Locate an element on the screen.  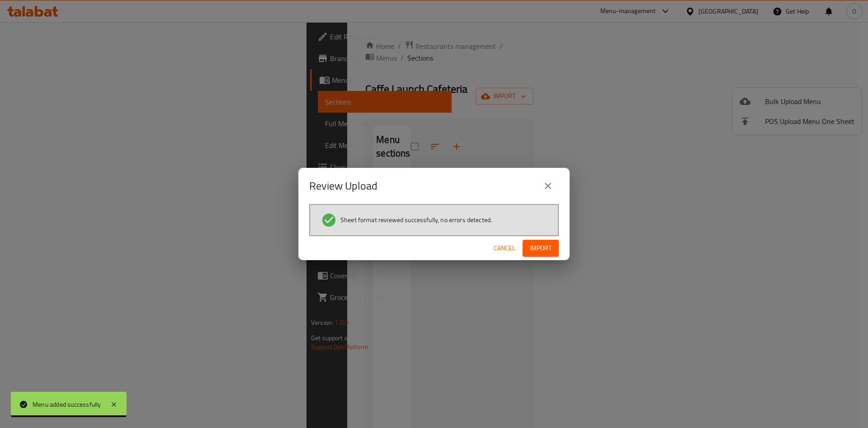
button: Import is located at coordinates (541, 248).